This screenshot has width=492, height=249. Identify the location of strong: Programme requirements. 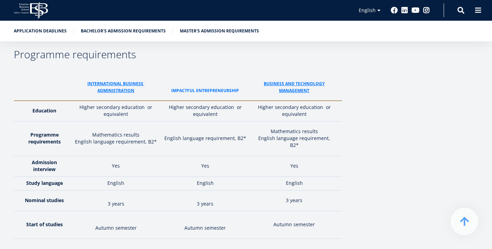
(45, 138).